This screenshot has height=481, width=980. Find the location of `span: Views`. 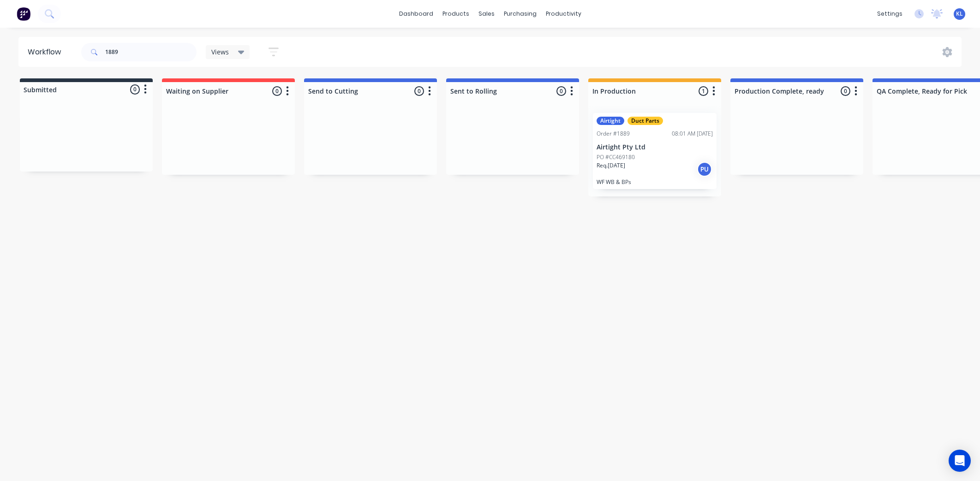

span: Views is located at coordinates (221, 52).